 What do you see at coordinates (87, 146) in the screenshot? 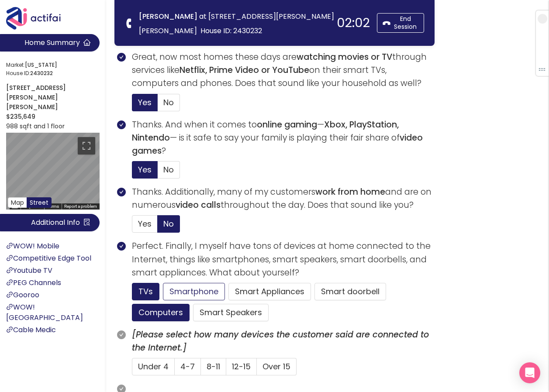
I see `button: Toggle fullscreen view` at bounding box center [87, 146].